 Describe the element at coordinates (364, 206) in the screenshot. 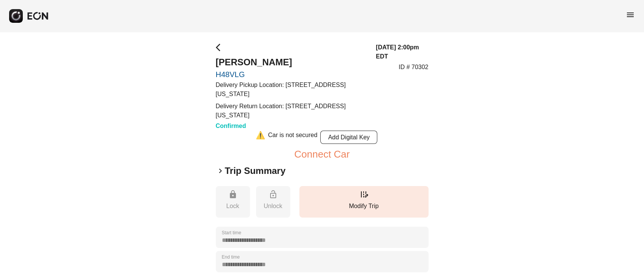

I see `p: Modify Trip` at that location.